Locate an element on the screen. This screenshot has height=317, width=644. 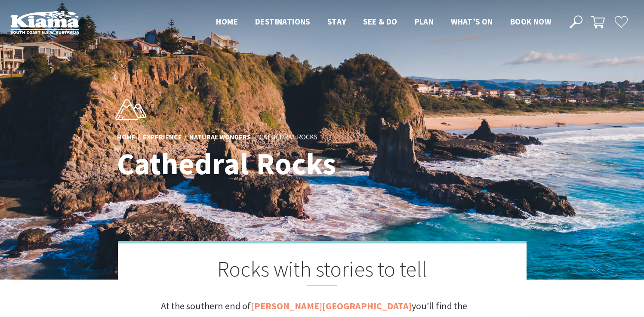
span: Stay is located at coordinates (337, 21).